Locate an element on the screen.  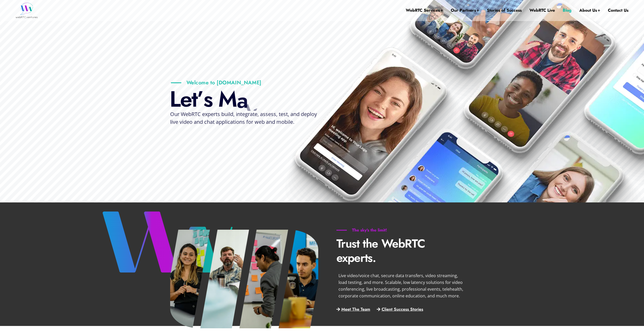
h6: The sky's the limit! is located at coordinates (369, 230).